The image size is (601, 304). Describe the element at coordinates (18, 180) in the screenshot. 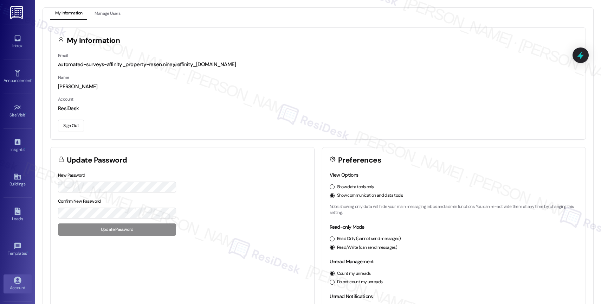

I see `a: Buildings` at that location.